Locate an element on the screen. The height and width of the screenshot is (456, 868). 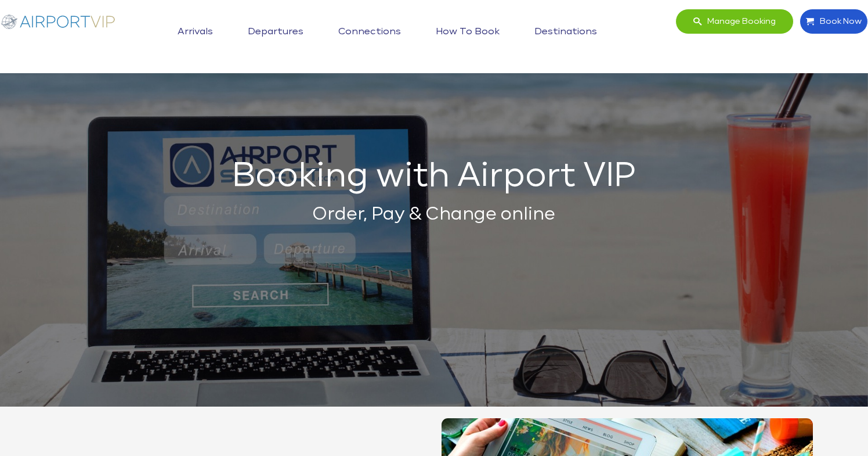
a: Book Now is located at coordinates (833, 22).